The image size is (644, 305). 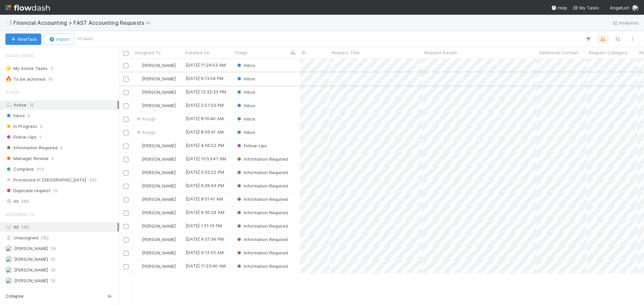 I want to click on img: avatar_c7c7de23-09de-42ad-8e02-7981c37ee075.png, so click(x=9, y=270).